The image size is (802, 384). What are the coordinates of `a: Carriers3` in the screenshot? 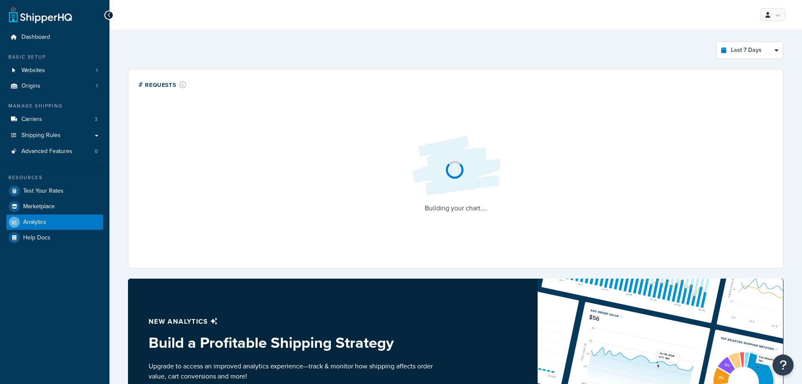 It's located at (55, 119).